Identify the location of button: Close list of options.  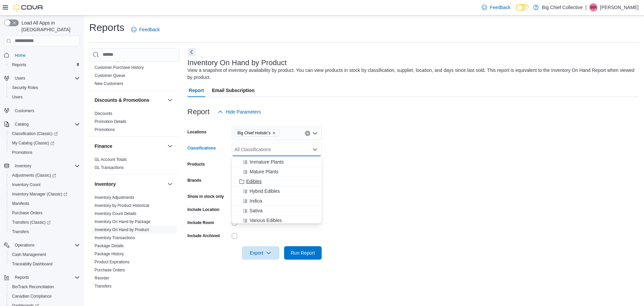
(315, 149).